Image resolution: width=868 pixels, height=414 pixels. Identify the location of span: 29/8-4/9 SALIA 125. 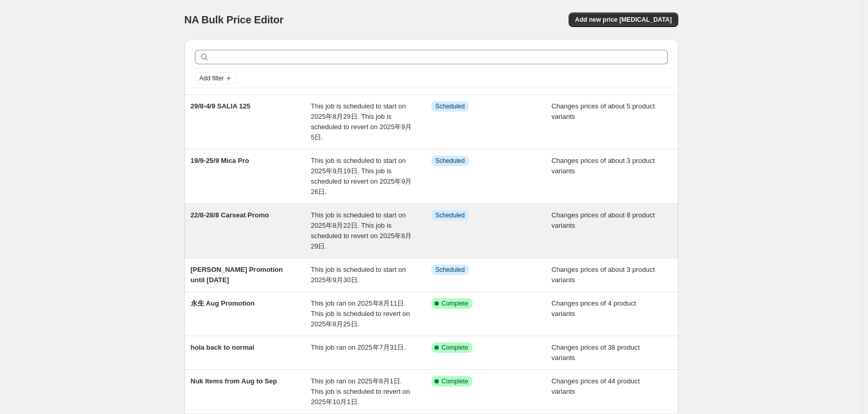
(220, 106).